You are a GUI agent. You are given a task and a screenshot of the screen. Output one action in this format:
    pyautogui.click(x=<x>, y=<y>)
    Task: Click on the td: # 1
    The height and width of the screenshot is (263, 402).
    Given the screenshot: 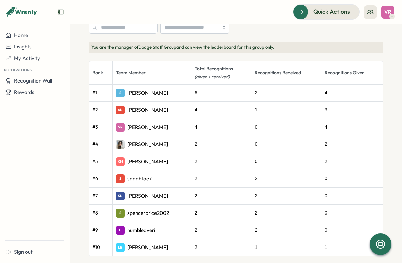 What is the action you would take?
    pyautogui.click(x=101, y=93)
    